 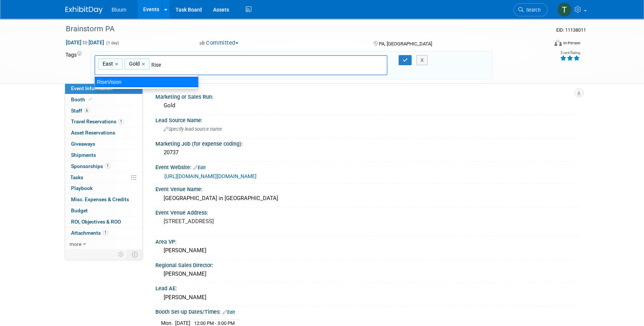 I want to click on span: East, so click(x=107, y=64).